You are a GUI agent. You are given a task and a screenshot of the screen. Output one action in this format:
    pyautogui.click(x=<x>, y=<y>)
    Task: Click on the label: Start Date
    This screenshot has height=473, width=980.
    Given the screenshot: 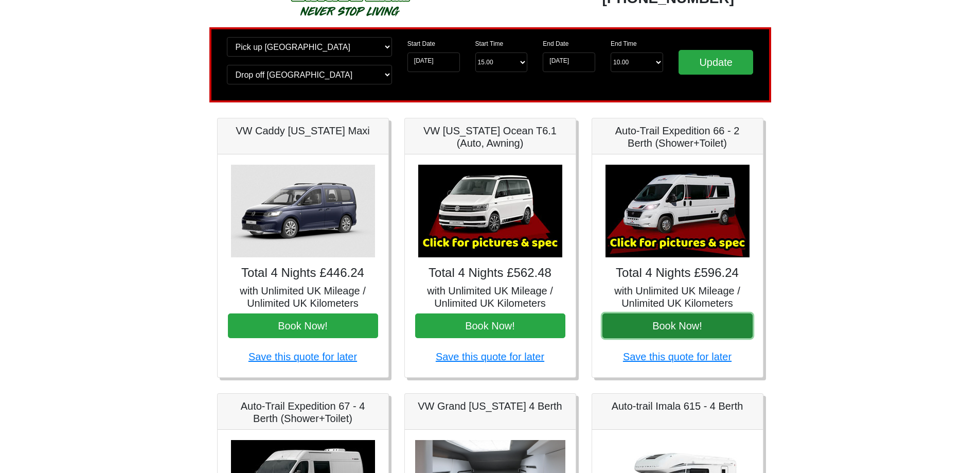 What is the action you would take?
    pyautogui.click(x=421, y=44)
    